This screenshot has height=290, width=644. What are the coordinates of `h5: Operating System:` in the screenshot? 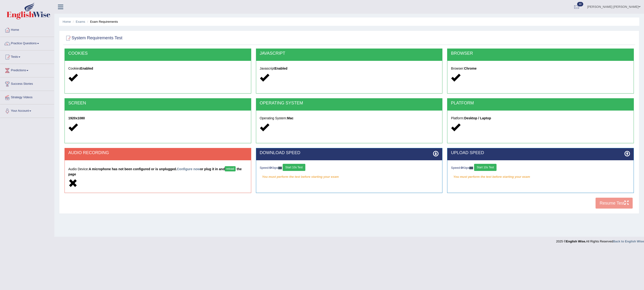 It's located at (350, 118).